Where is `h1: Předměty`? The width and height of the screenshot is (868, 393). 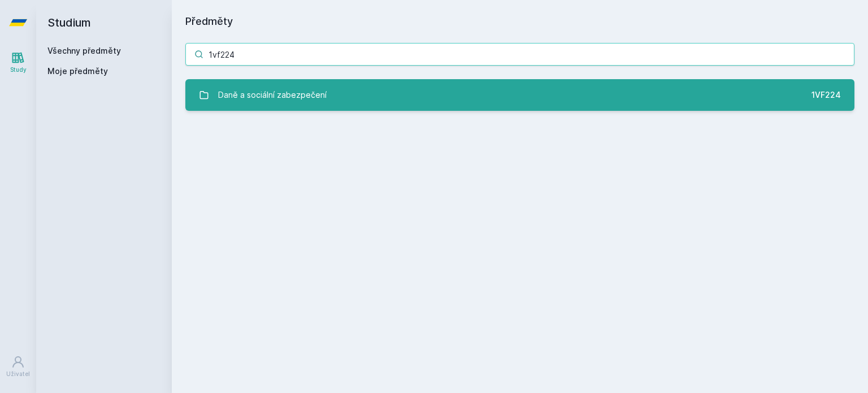
h1: Předměty is located at coordinates (520, 21).